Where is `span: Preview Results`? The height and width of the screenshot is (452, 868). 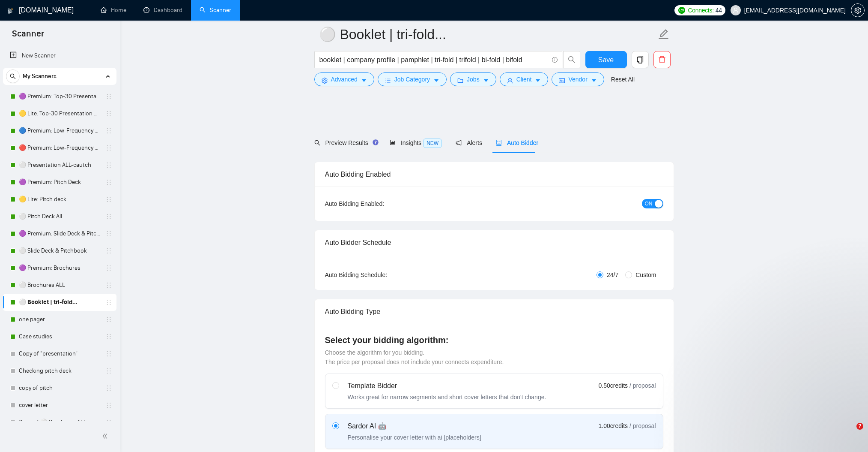
span: Preview Results is located at coordinates (346, 143).